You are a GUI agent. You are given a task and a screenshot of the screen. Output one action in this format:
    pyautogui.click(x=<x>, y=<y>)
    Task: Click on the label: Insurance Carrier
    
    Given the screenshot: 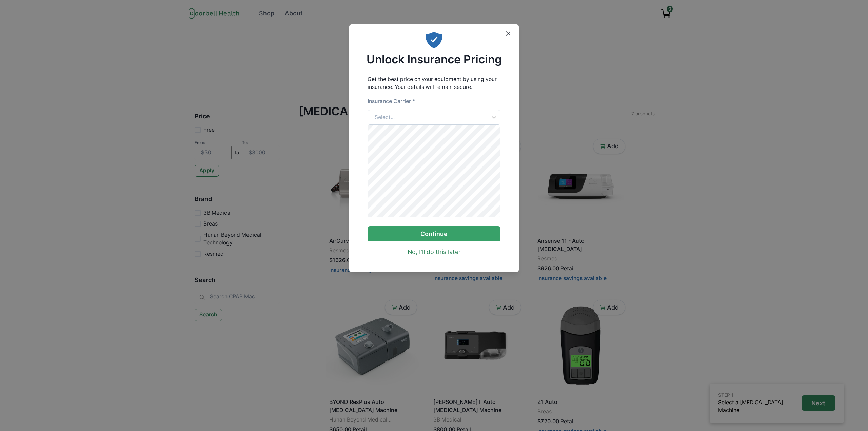 What is the action you would take?
    pyautogui.click(x=391, y=101)
    